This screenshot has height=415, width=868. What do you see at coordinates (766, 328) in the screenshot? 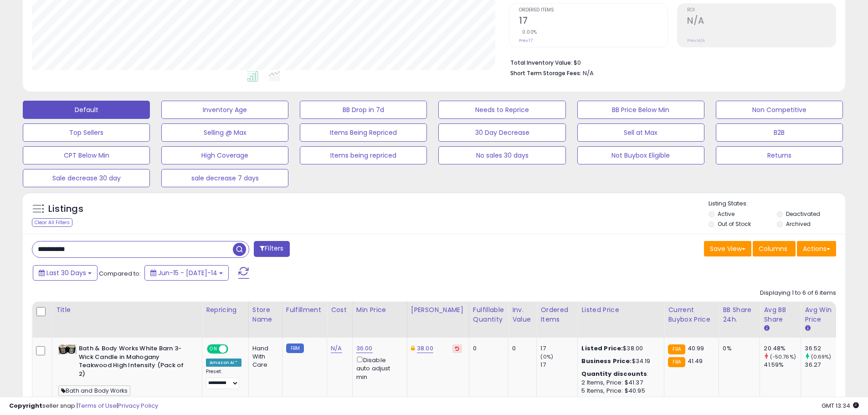
I see `small: Avg BB Share.` at bounding box center [766, 328].